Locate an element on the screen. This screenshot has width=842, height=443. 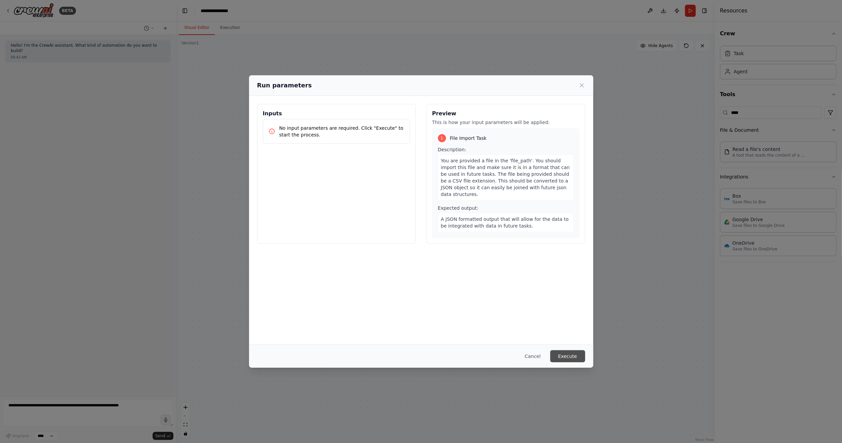
button: Cancel is located at coordinates (532, 356).